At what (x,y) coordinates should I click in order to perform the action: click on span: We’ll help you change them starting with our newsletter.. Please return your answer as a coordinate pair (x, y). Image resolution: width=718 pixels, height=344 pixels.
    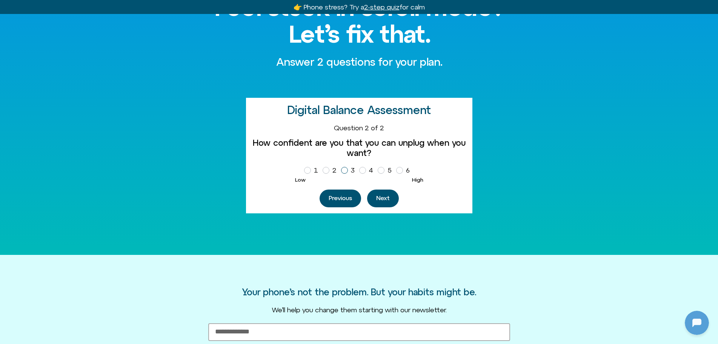
    Looking at the image, I should click on (359, 309).